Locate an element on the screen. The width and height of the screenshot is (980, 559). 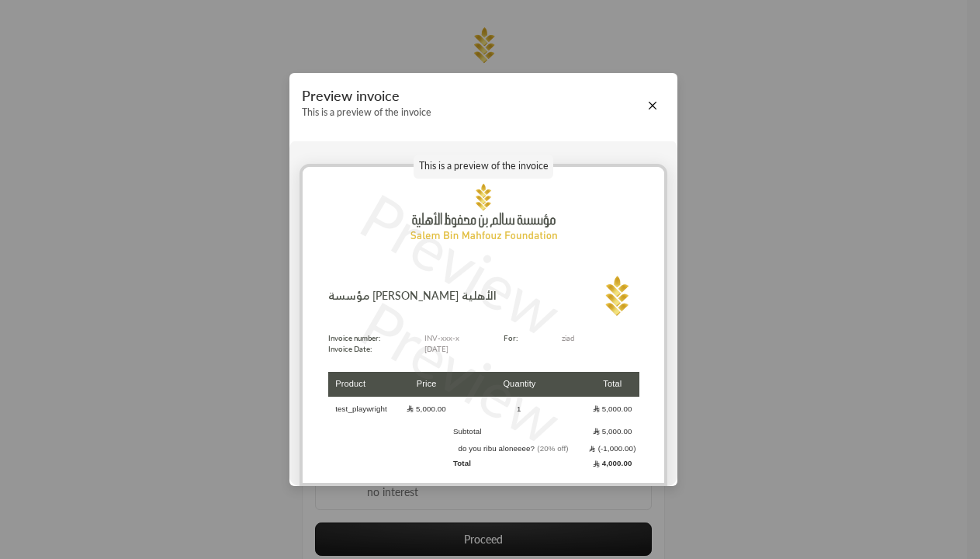
p: Invoice number: is located at coordinates (354, 337).